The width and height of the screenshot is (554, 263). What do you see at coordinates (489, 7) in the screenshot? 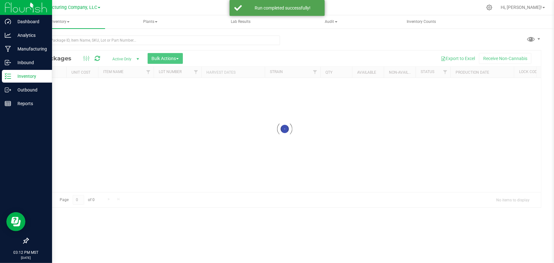
I see `div: Manage settings` at bounding box center [489, 7].